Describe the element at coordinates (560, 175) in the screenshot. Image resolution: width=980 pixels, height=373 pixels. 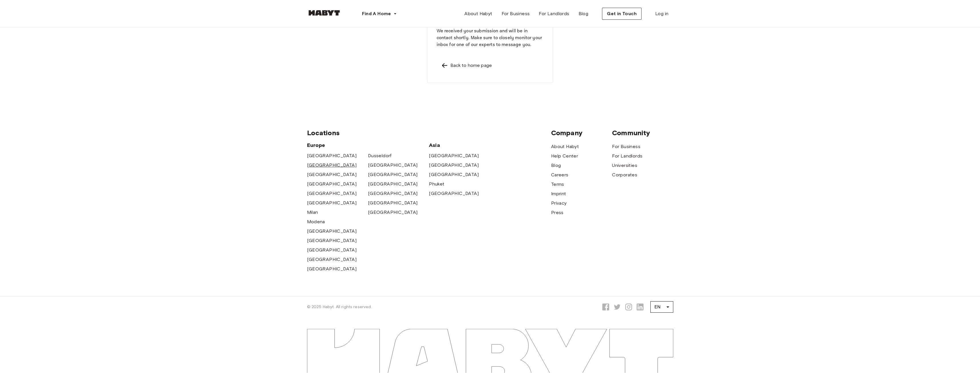
I see `a: Careers` at that location.